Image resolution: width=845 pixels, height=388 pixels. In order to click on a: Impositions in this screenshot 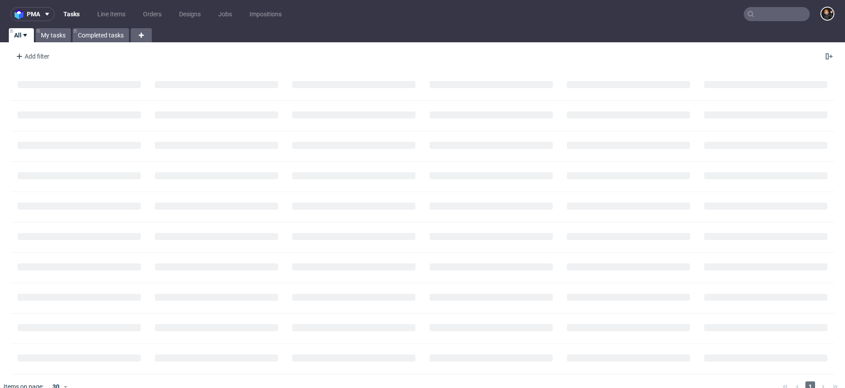, I will do `click(265, 14)`.